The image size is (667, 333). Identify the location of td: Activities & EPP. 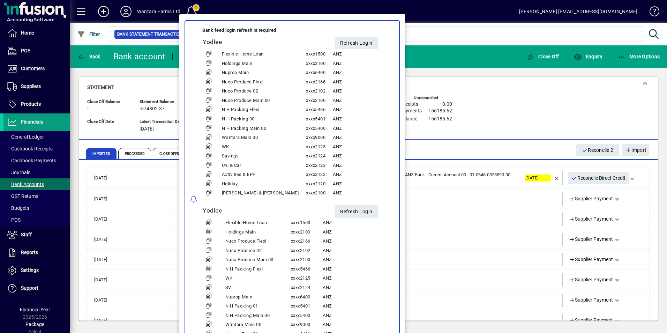
(264, 175).